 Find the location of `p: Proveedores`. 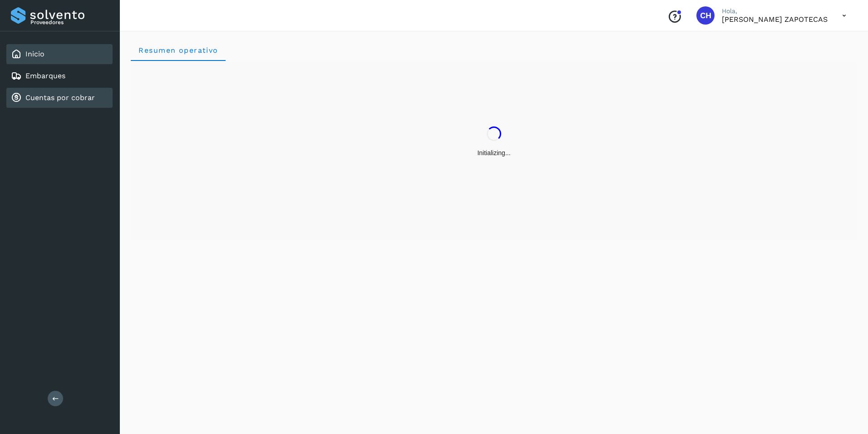

p: Proveedores is located at coordinates (69, 23).